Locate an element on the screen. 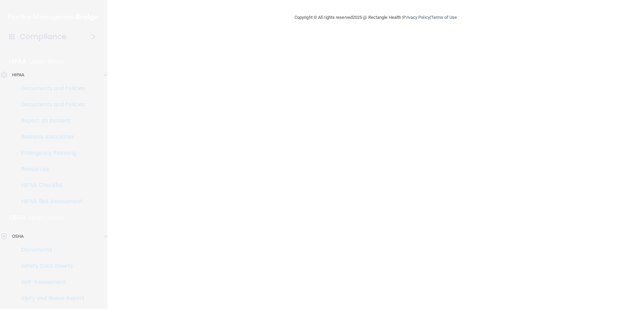 Image resolution: width=644 pixels, height=309 pixels. p: Business Associates is located at coordinates (50, 136).